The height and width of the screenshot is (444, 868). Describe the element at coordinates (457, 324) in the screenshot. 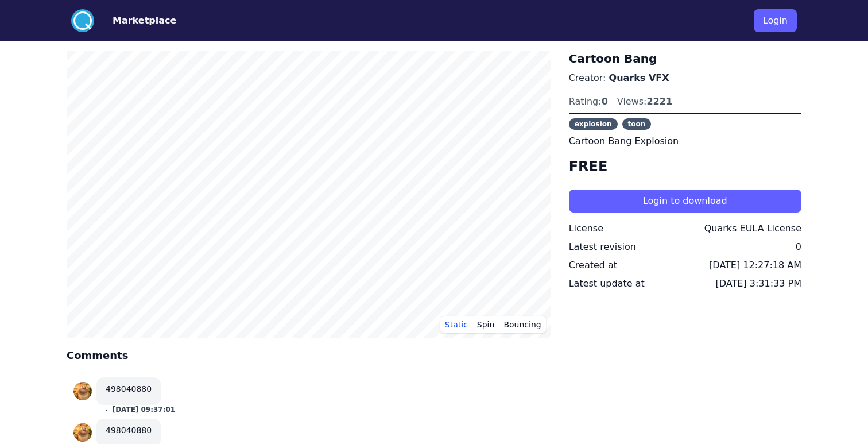

I see `button: Static` at that location.